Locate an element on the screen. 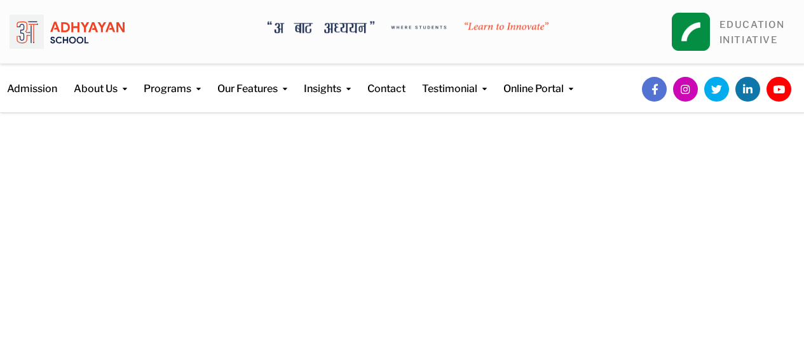 The image size is (804, 362). a: Contact is located at coordinates (386, 80).